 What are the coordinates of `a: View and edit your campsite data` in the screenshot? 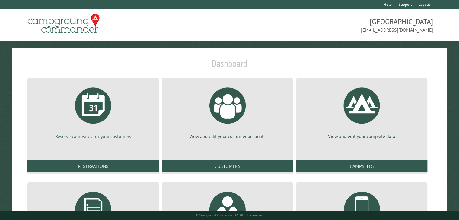 It's located at (362, 111).